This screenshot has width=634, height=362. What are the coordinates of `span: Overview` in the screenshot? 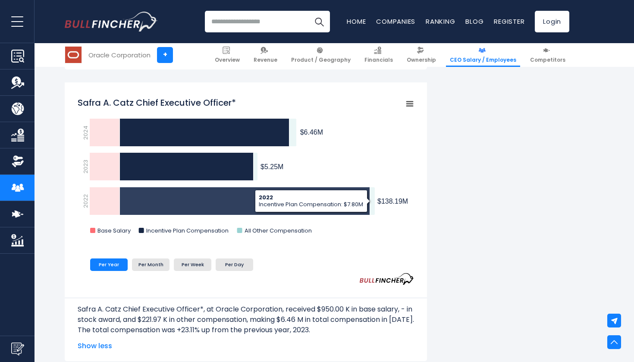 It's located at (227, 60).